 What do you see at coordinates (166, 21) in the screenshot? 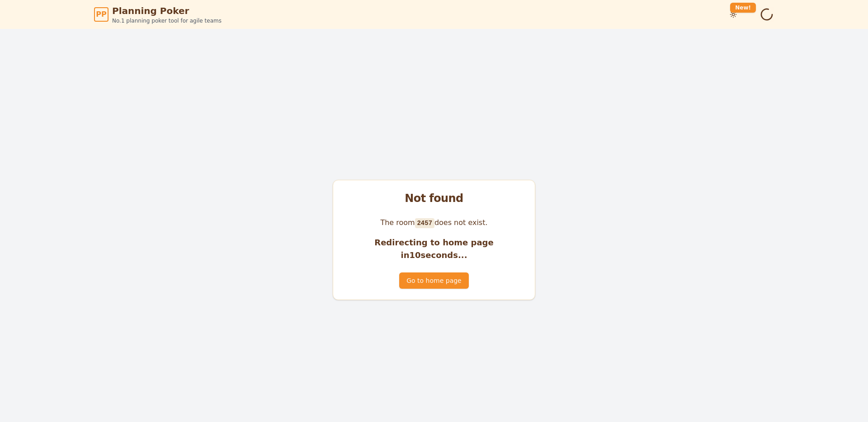
I see `span: No.1 planning poker tool for agile teams` at bounding box center [166, 21].